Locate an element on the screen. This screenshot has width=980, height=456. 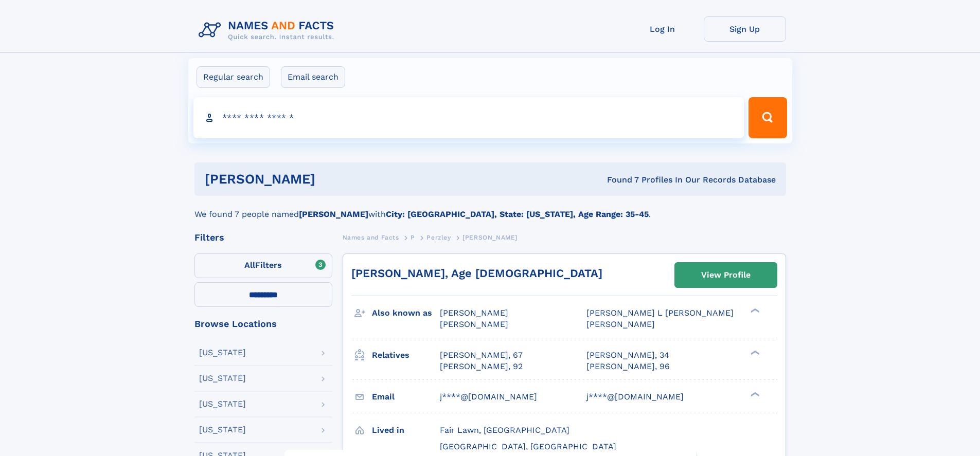
span: All is located at coordinates (249, 265).